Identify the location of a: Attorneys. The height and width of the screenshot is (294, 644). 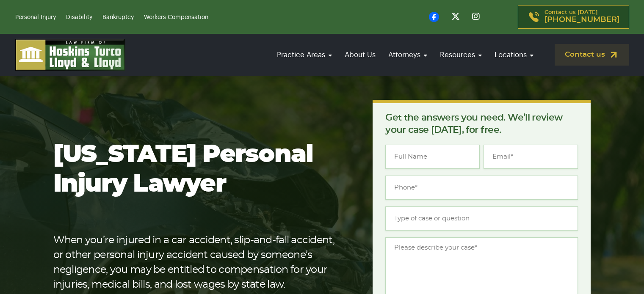
(408, 55).